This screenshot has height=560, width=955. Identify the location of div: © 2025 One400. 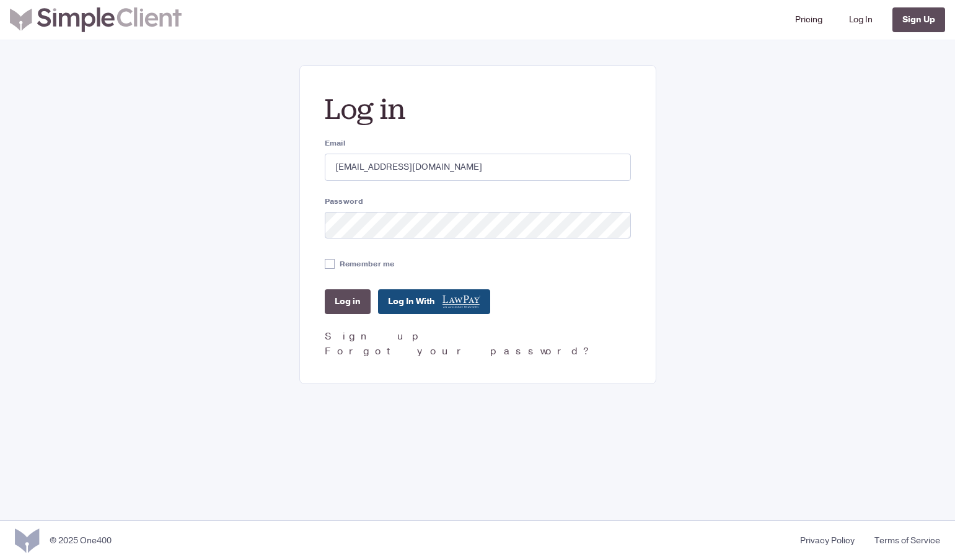
(81, 540).